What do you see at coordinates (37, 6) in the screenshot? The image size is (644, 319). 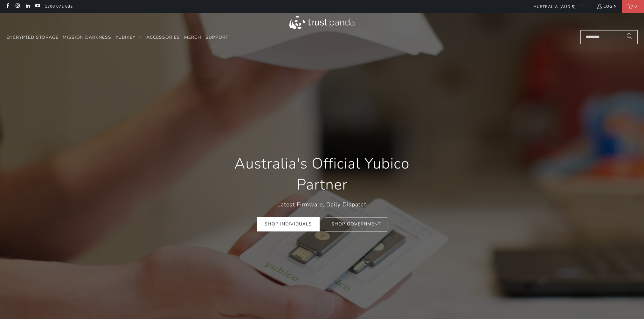 I see `a: Trust Panda Australia on YouTube` at bounding box center [37, 6].